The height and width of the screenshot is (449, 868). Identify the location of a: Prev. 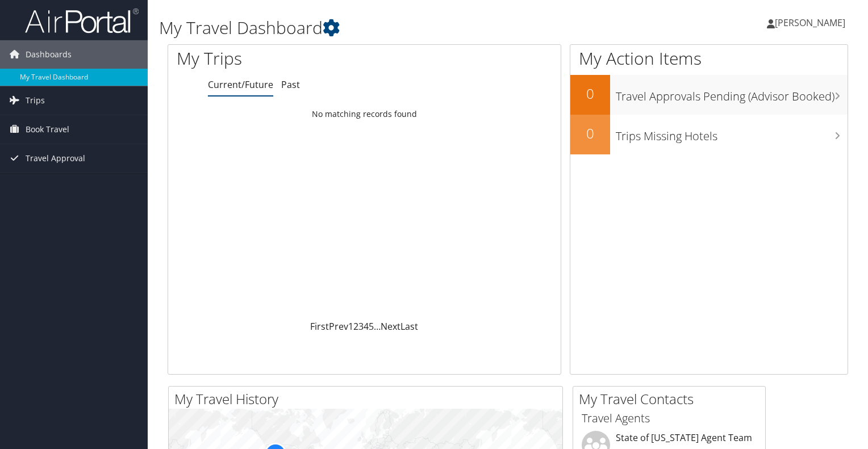
(339, 327).